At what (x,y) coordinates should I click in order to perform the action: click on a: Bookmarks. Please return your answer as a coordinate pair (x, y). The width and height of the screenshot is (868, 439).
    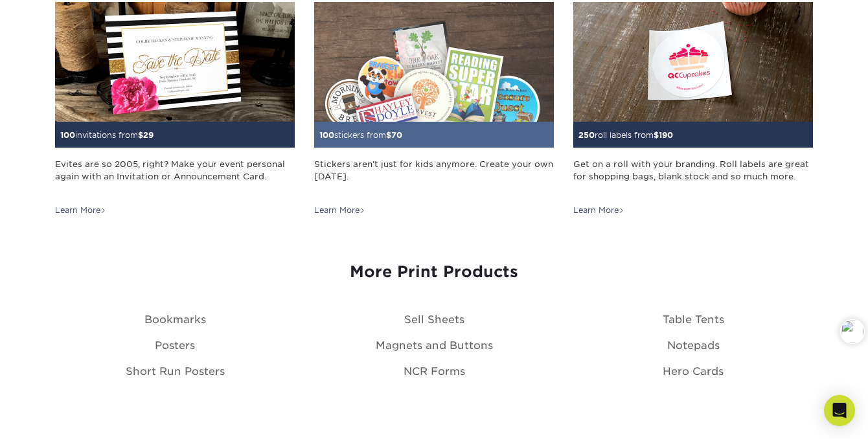
    Looking at the image, I should click on (175, 319).